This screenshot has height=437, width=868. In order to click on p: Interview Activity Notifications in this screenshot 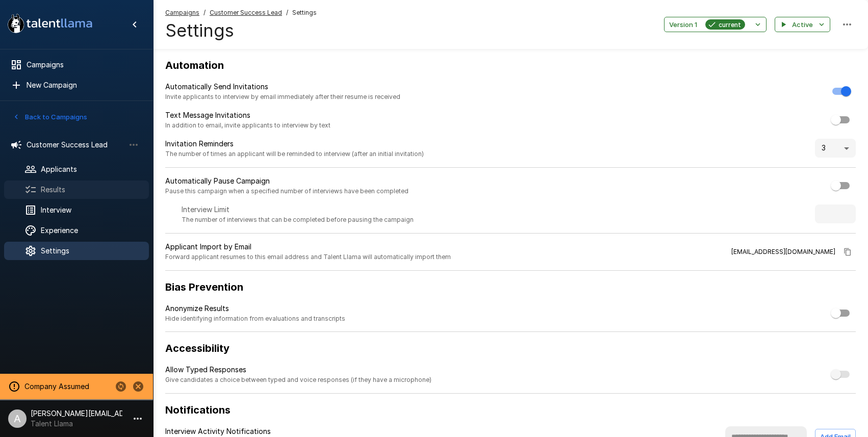, I will do `click(258, 431)`.